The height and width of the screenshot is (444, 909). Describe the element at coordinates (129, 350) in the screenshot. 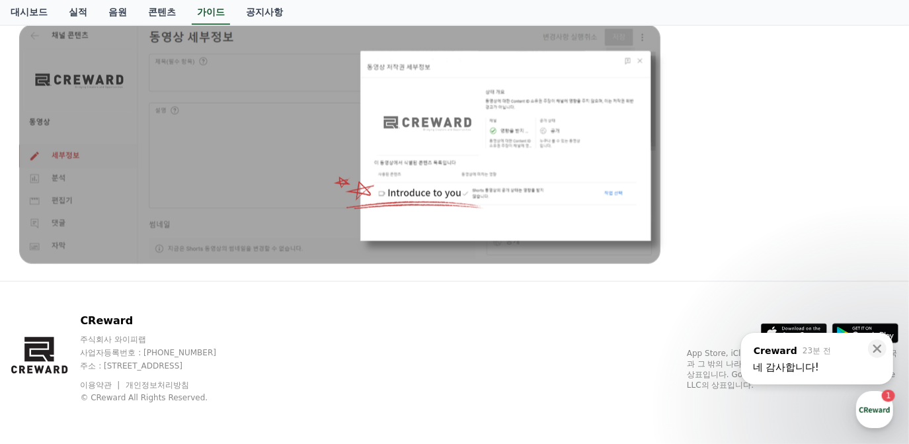

I see `a: 1대화` at that location.